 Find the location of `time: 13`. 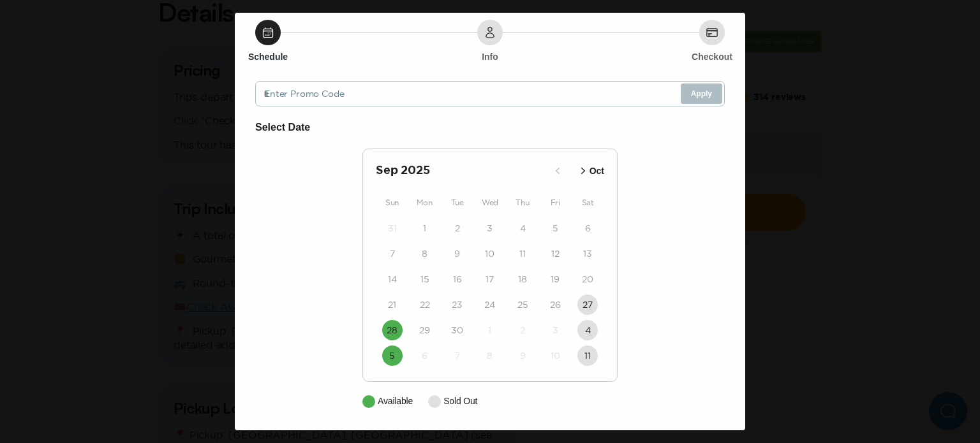

time: 13 is located at coordinates (587, 254).